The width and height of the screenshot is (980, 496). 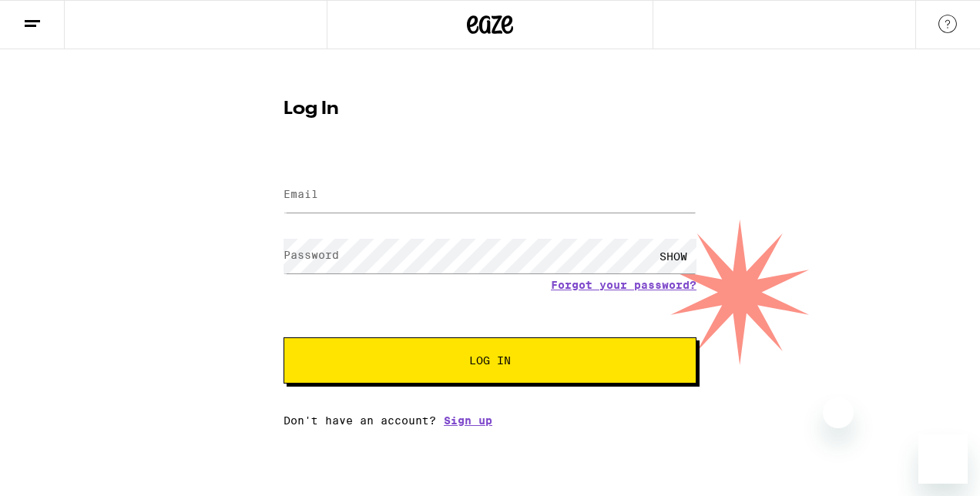 What do you see at coordinates (311, 255) in the screenshot?
I see `label: Password` at bounding box center [311, 255].